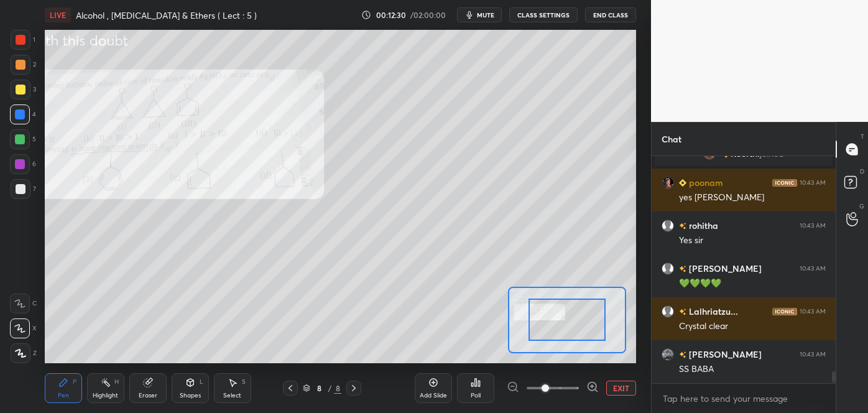 This screenshot has height=413, width=868. Describe the element at coordinates (479, 15) in the screenshot. I see `button: mute` at that location.